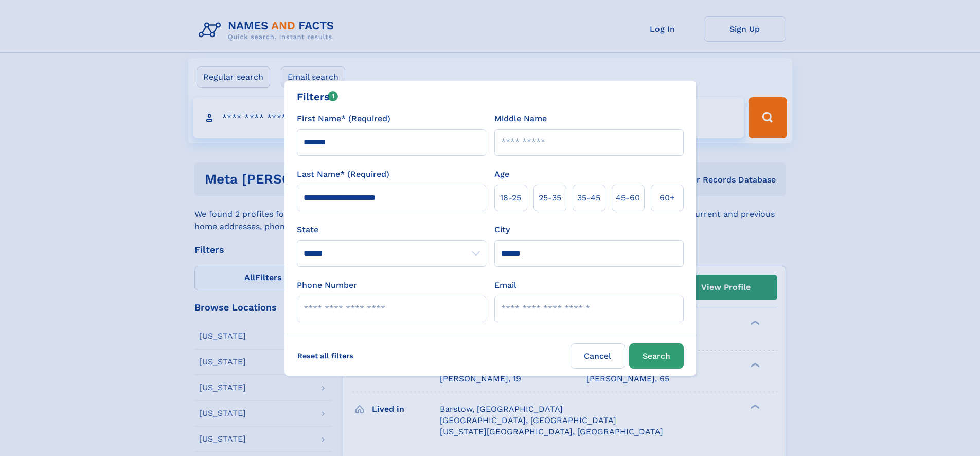  I want to click on label: Email, so click(505, 285).